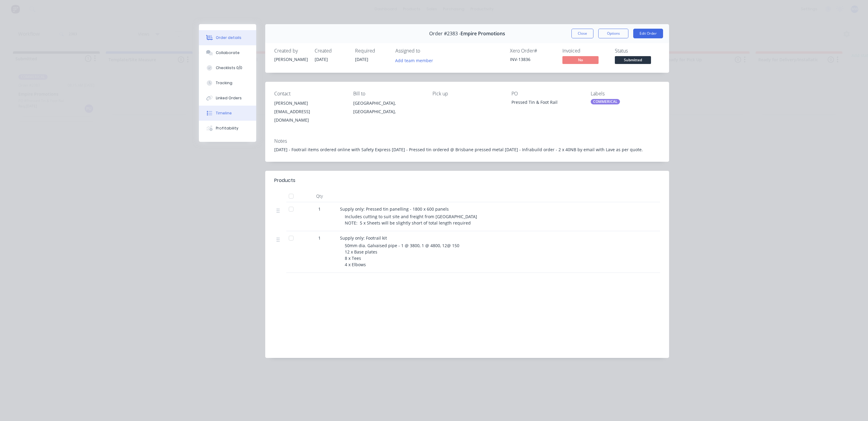  Describe the element at coordinates (285, 180) in the screenshot. I see `div: Products` at that location.